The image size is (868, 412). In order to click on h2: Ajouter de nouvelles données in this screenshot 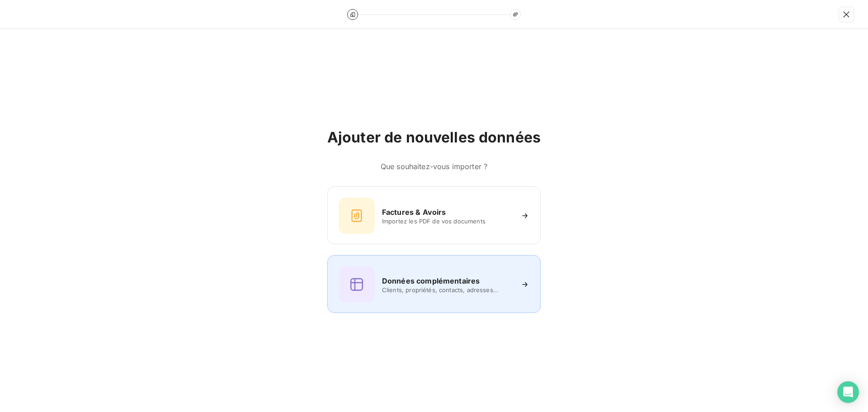, I will do `click(434, 137)`.